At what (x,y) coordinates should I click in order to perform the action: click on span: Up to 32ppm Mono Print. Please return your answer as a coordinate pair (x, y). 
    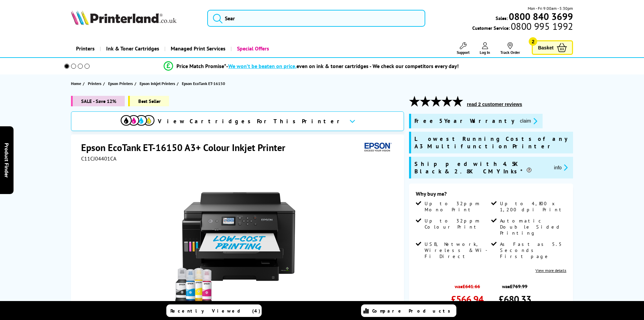
    Looking at the image, I should click on (457, 206).